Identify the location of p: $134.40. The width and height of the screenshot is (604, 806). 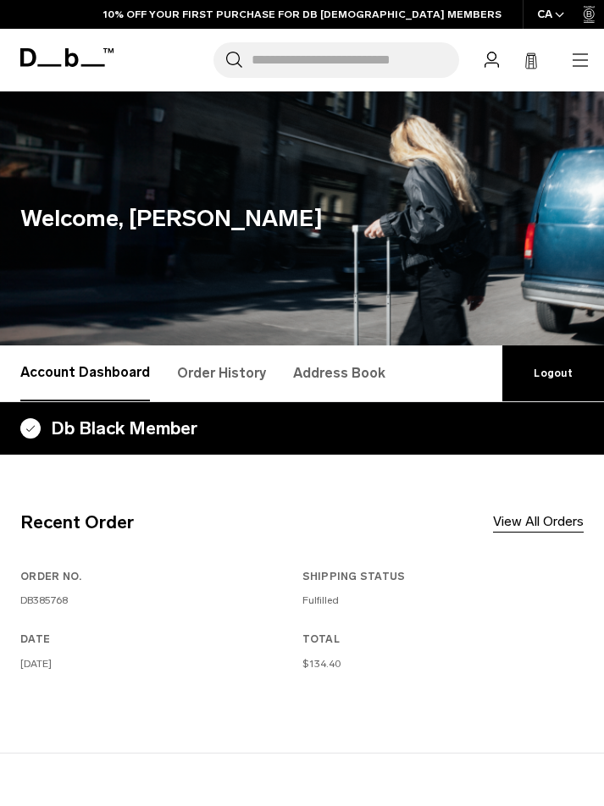
(440, 664).